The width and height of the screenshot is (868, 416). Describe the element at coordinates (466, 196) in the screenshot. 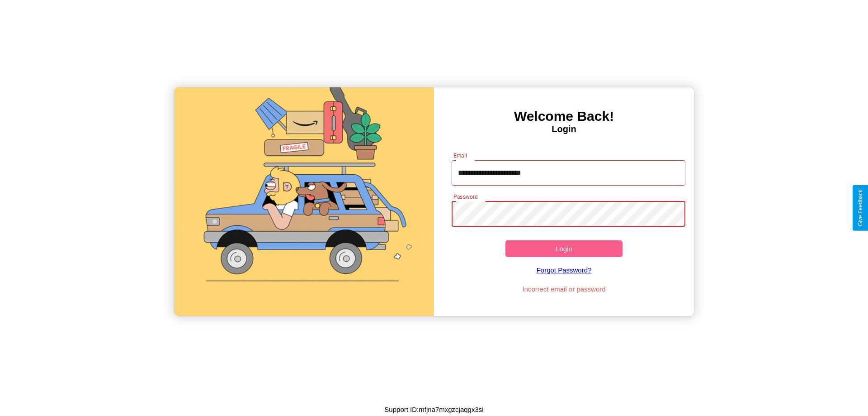

I see `label: Password` at that location.